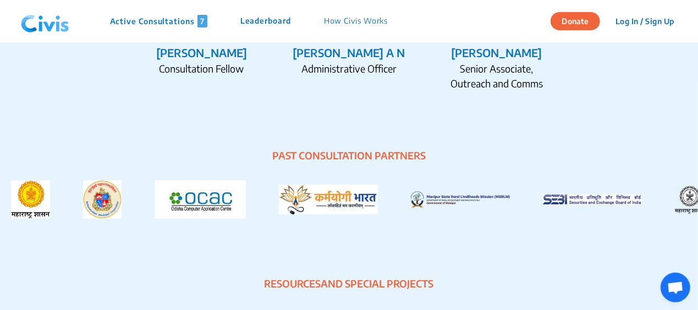 The image size is (698, 310). I want to click on span: 7, so click(202, 21).